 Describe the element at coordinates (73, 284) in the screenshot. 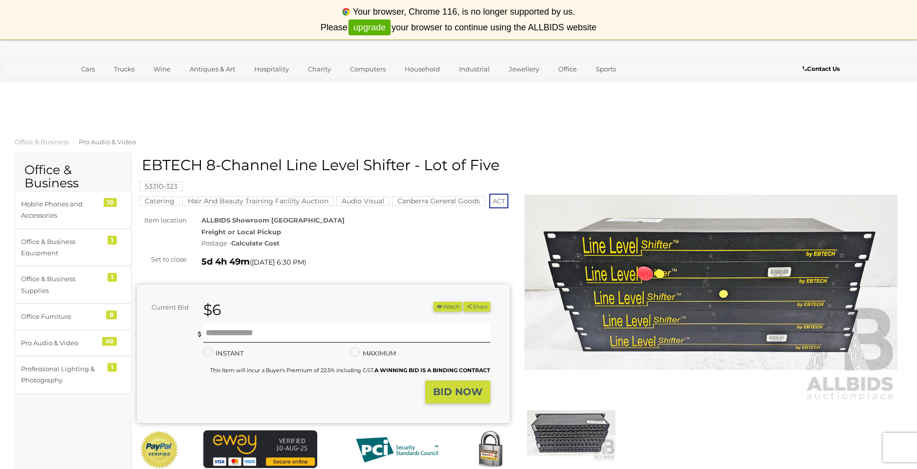

I see `a: Office & Business Supplies 1` at that location.